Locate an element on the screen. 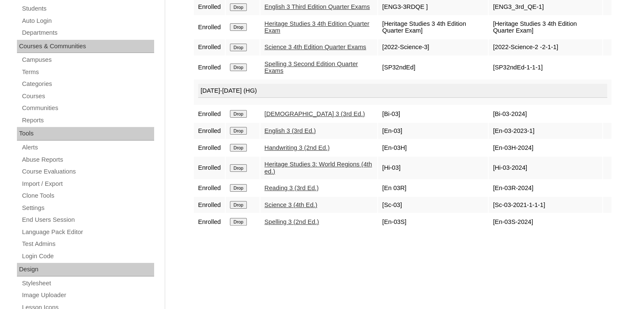 The image size is (644, 309). a: Spelling 3 Second Edition Quarter Exams is located at coordinates (311, 67).